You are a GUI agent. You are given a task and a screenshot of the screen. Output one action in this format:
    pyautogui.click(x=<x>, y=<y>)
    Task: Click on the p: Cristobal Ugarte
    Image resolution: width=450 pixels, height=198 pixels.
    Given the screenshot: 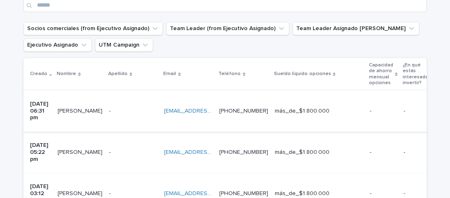 What is the action you would take?
    pyautogui.click(x=81, y=110)
    